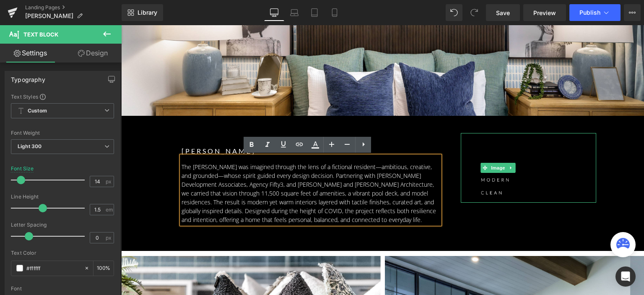 The image size is (644, 295). I want to click on a: New Library, so click(142, 13).